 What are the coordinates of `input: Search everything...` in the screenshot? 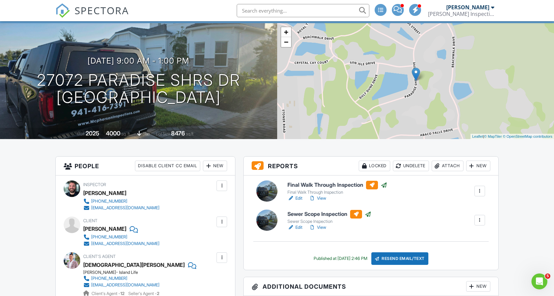 It's located at (303, 11).